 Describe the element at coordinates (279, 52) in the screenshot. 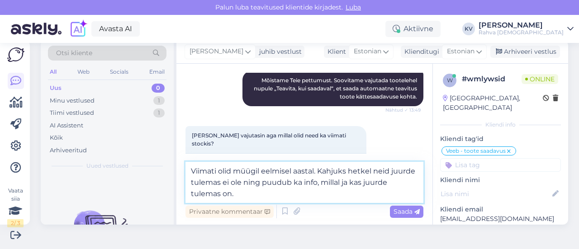

I see `div: juhib vestlust` at that location.